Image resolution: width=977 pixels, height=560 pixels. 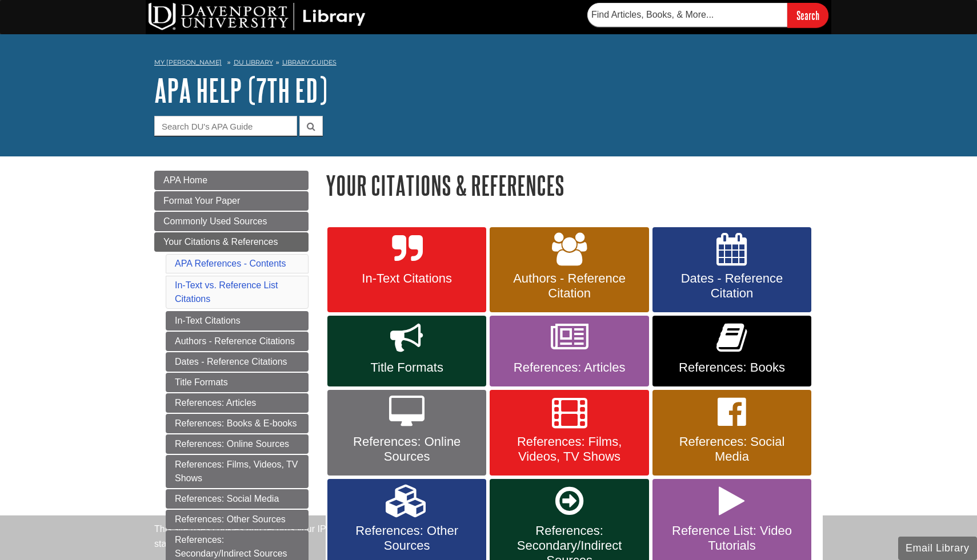 What do you see at coordinates (238, 520) in the screenshot?
I see `a: References: Other Sources` at bounding box center [238, 520].